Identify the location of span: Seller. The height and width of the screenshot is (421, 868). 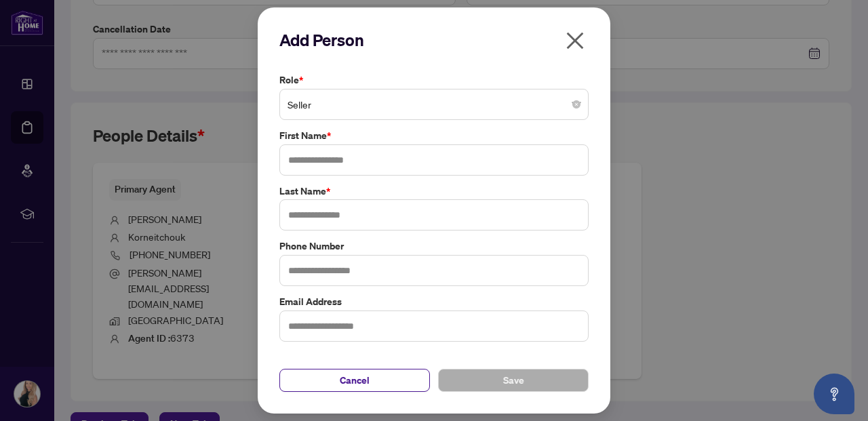
(434, 104).